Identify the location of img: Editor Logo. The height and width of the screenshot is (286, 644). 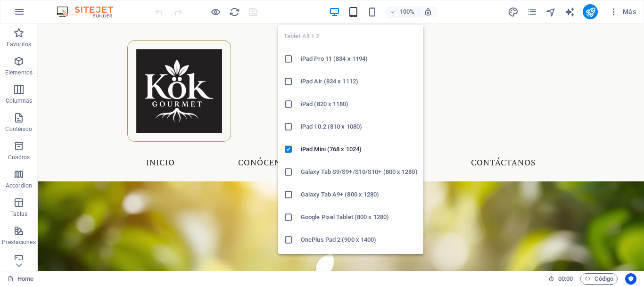
(89, 12).